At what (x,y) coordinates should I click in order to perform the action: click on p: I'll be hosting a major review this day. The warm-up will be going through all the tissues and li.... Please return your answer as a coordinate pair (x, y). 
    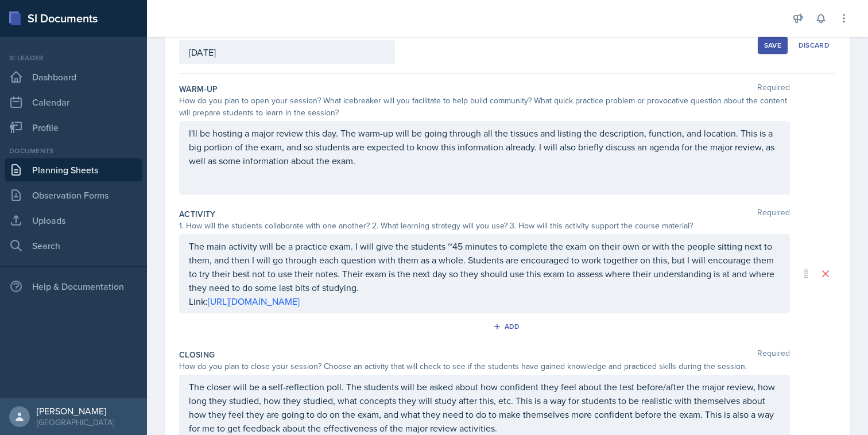
    Looking at the image, I should click on (485, 147).